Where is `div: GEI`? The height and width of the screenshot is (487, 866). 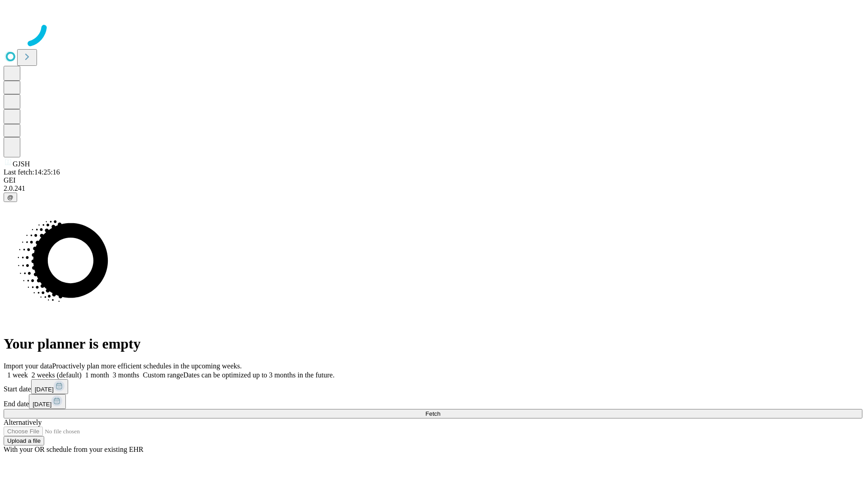 div: GEI is located at coordinates (433, 180).